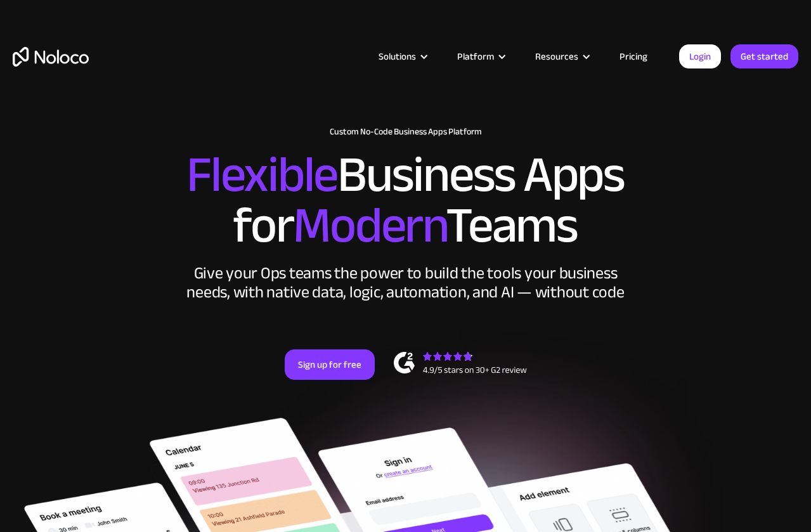  I want to click on h2: Business Apps for Teams, so click(405, 200).